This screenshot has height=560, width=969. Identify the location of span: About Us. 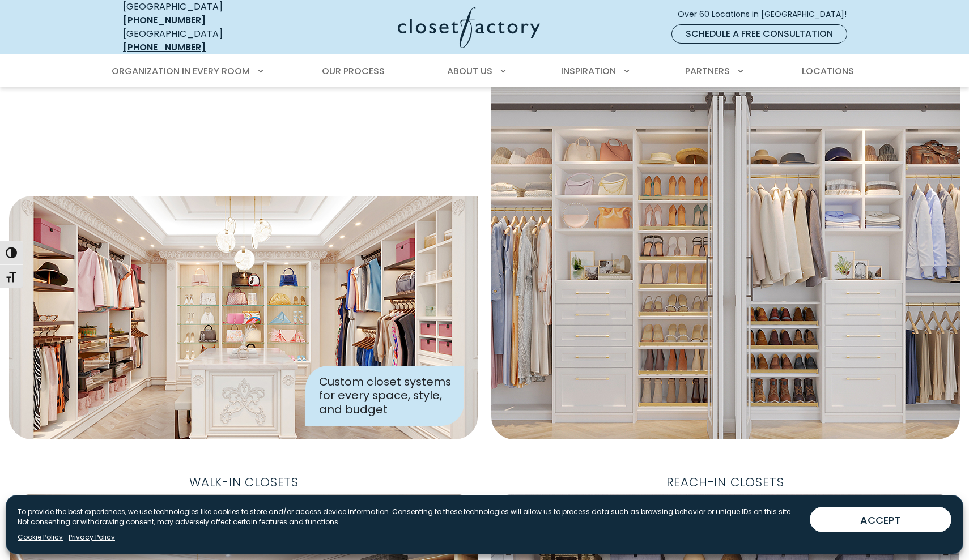
(470, 71).